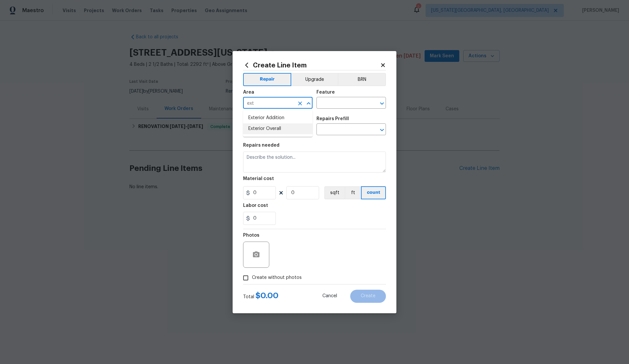 Image resolution: width=629 pixels, height=364 pixels. Describe the element at coordinates (309, 103) in the screenshot. I see `button: Close` at that location.